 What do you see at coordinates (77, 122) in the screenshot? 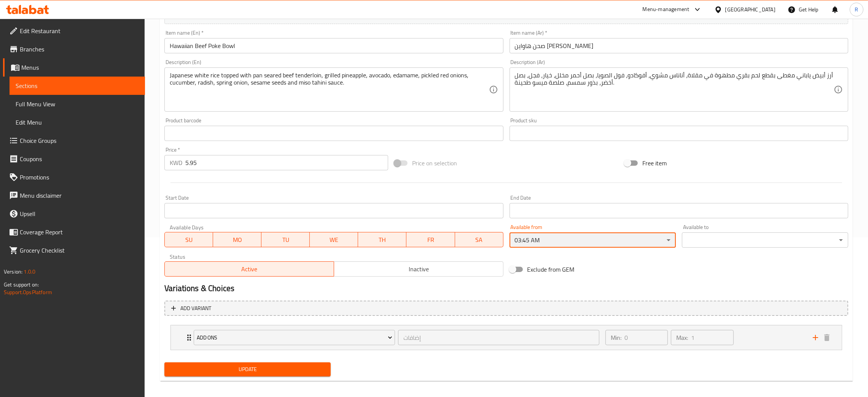
I see `a: Edit Menu` at bounding box center [77, 122].